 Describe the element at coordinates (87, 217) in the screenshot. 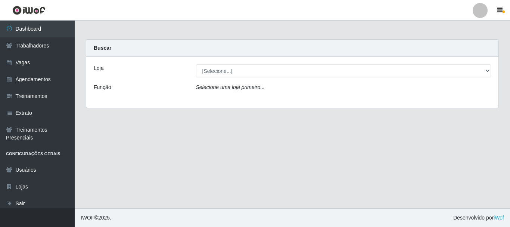

I see `span: IWOF` at that location.